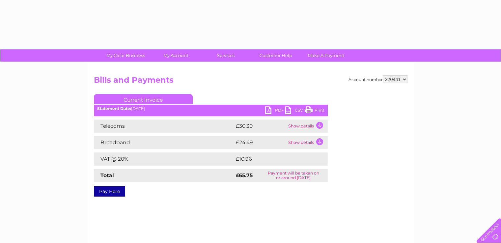  Describe the element at coordinates (274, 159) in the screenshot. I see `td: £10.96` at that location.